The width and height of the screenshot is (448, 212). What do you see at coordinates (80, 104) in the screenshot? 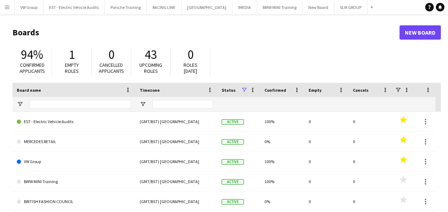
I see `input: Board name Filter Input` at bounding box center [80, 104].